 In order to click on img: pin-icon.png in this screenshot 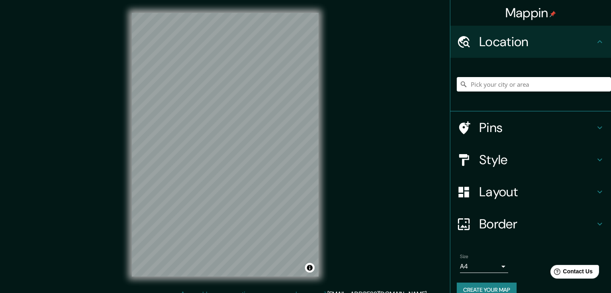, I will do `click(553, 14)`.